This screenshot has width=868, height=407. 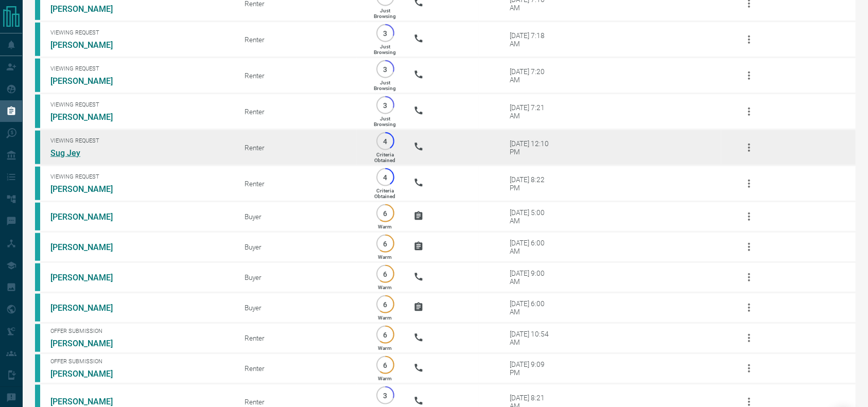 I want to click on a: Sug Jey, so click(x=89, y=153).